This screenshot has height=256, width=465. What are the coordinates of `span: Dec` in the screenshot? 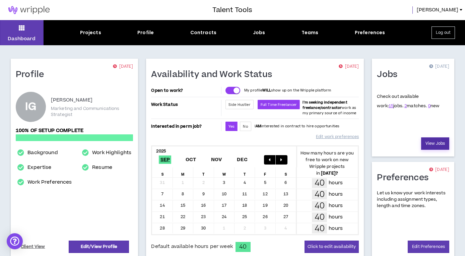 It's located at (242, 159).